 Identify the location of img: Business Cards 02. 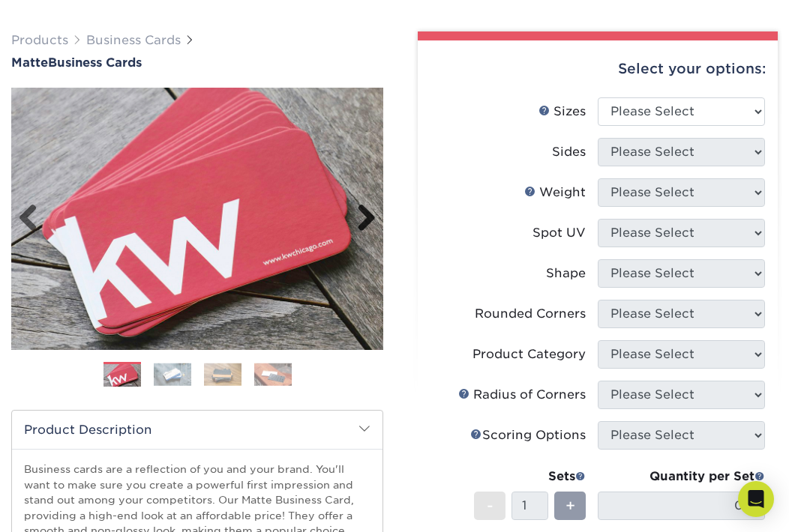
(172, 374).